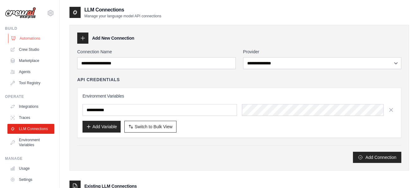 This screenshot has width=419, height=188. I want to click on a: Usage, so click(31, 169).